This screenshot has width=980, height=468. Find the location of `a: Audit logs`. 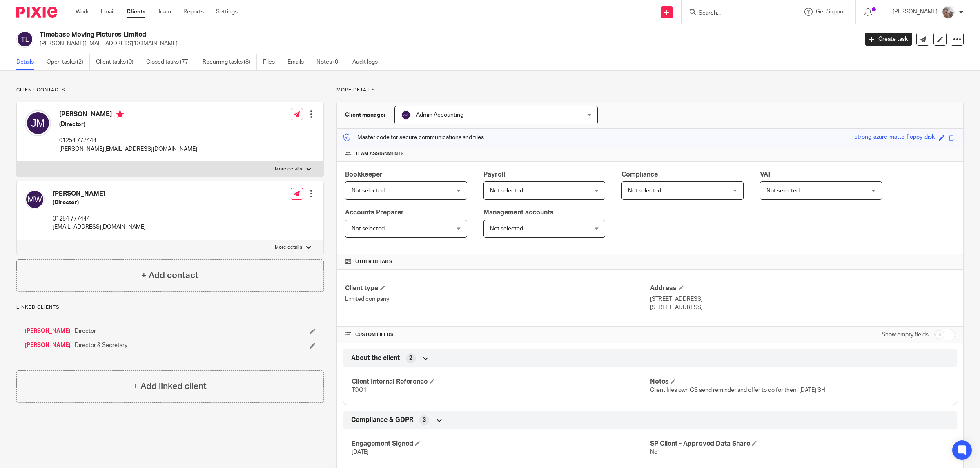

a: Audit logs is located at coordinates (368, 62).